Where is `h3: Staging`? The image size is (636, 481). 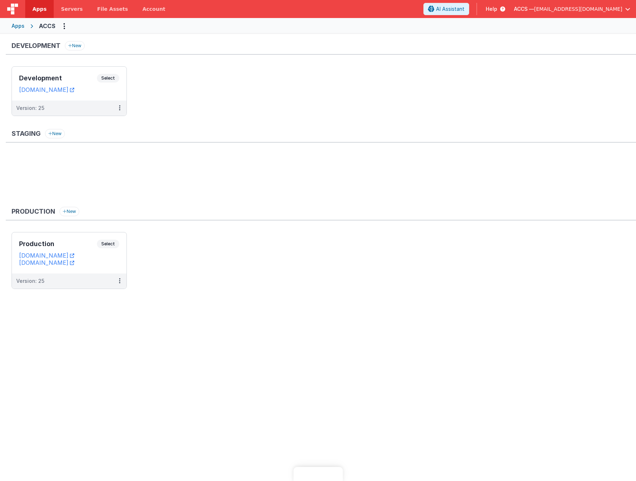
h3: Staging is located at coordinates (26, 134).